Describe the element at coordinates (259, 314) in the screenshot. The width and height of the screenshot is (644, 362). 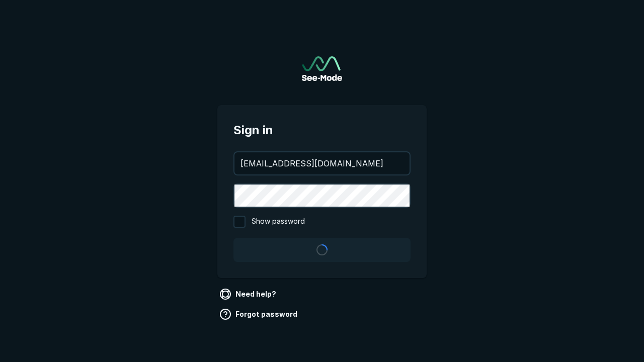
I see `a: Forgot password` at that location.